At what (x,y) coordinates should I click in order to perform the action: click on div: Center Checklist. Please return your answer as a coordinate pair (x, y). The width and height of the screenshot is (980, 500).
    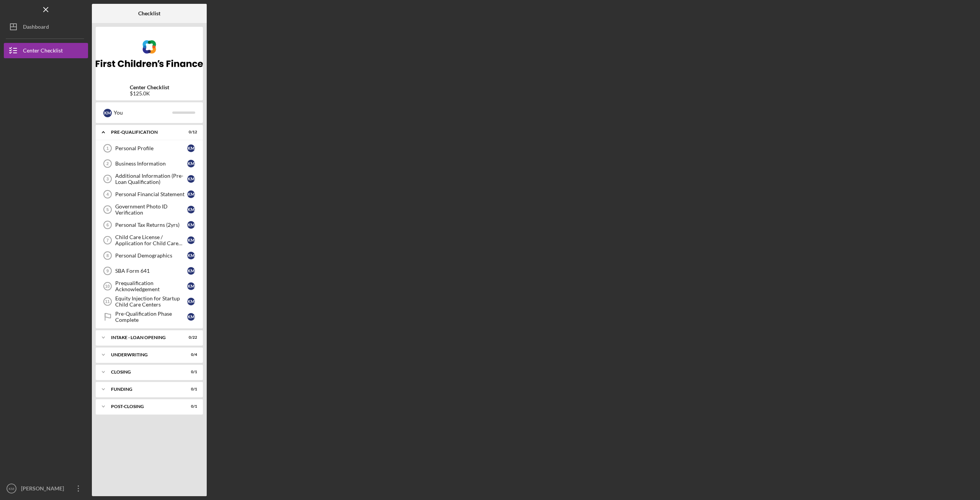
    Looking at the image, I should click on (43, 52).